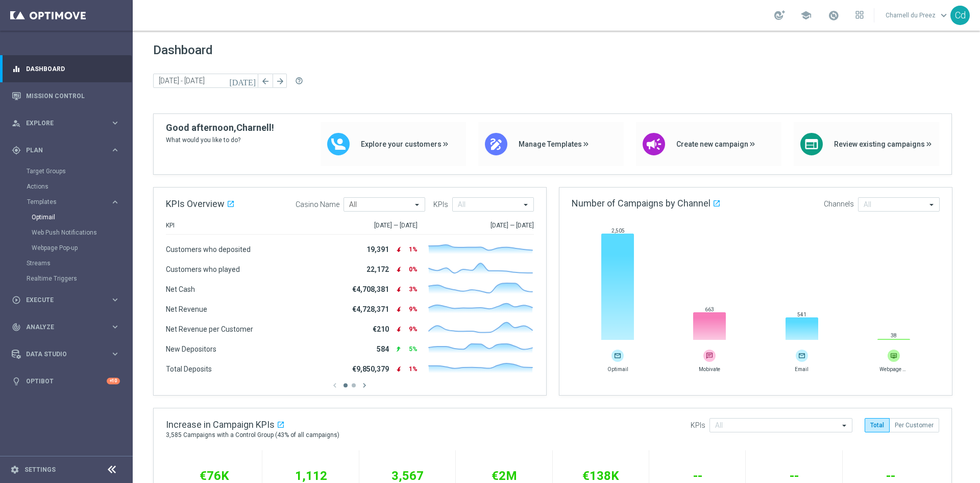 Image resolution: width=980 pixels, height=483 pixels. Describe the element at coordinates (65, 381) in the screenshot. I see `div: lightbulb Optibot +10` at that location.